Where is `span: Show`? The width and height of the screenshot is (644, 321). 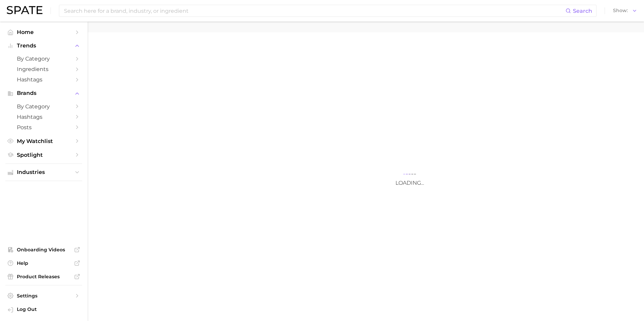 span: Show is located at coordinates (621, 11).